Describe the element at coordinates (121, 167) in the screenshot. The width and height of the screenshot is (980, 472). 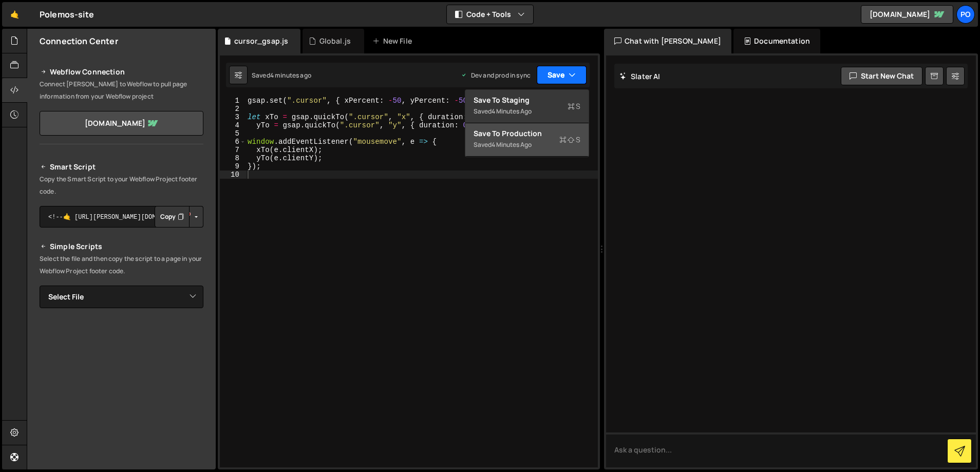
I see `h2: Smart Script` at that location.